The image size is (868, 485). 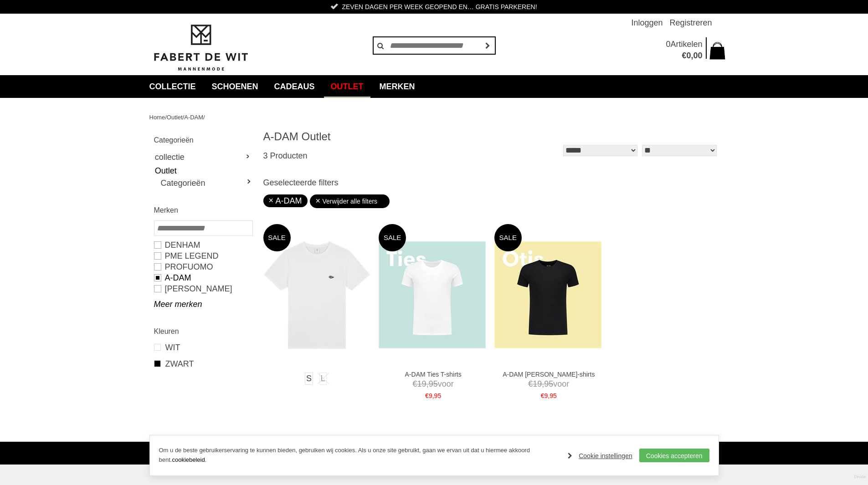 What do you see at coordinates (193, 117) in the screenshot?
I see `span: A-DAM` at bounding box center [193, 117].